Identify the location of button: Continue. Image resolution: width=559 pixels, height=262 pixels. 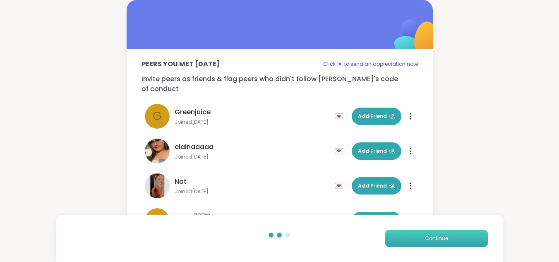
(437, 238).